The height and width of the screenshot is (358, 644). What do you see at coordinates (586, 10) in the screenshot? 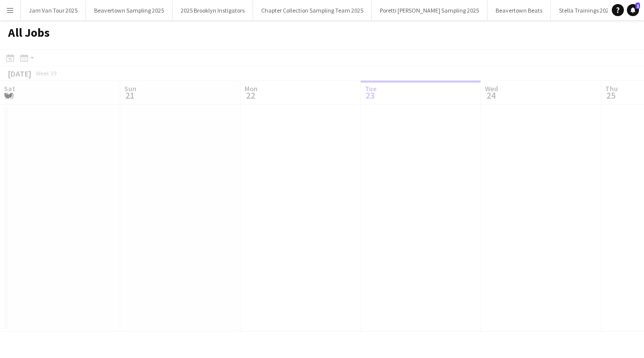
I see `button: Stella Trainings 2025` at bounding box center [586, 10].